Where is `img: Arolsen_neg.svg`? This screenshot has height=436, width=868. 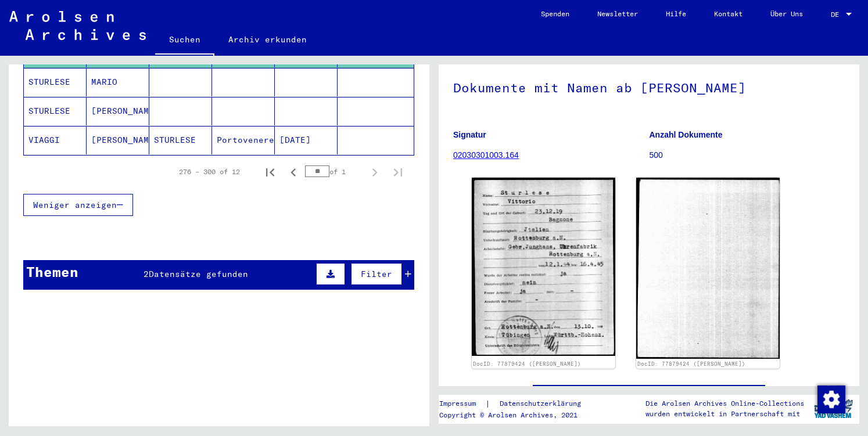
img: Arolsen_neg.svg is located at coordinates (77, 26).